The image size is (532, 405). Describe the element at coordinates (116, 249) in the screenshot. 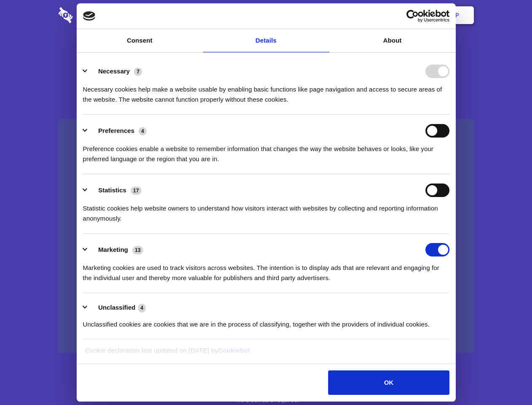

I see `button: Marketing (13)` at that location.